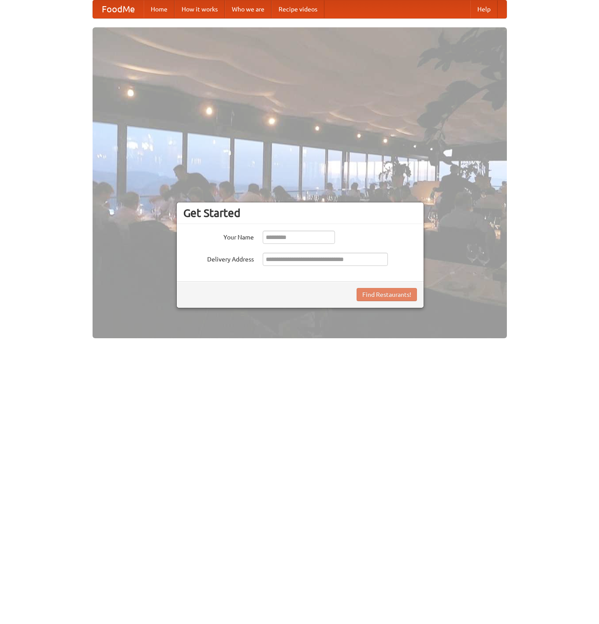 The image size is (599, 624). I want to click on a: Recipe videos, so click(298, 9).